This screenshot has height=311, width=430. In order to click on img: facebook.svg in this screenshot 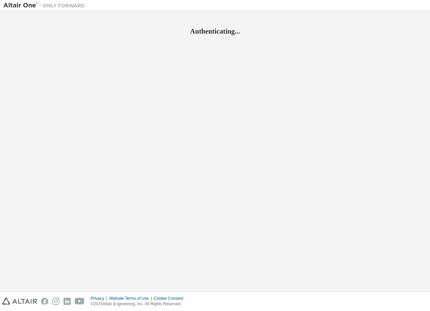, I will do `click(44, 301)`.